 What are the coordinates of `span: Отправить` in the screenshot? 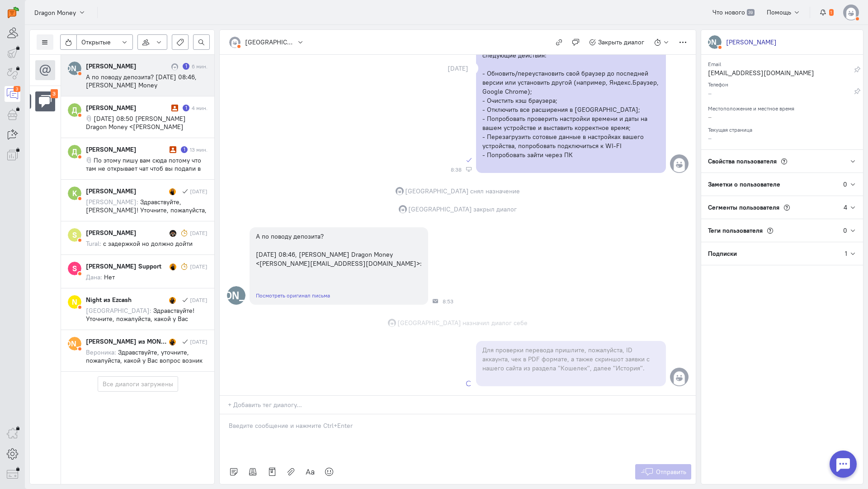 It's located at (670, 472).